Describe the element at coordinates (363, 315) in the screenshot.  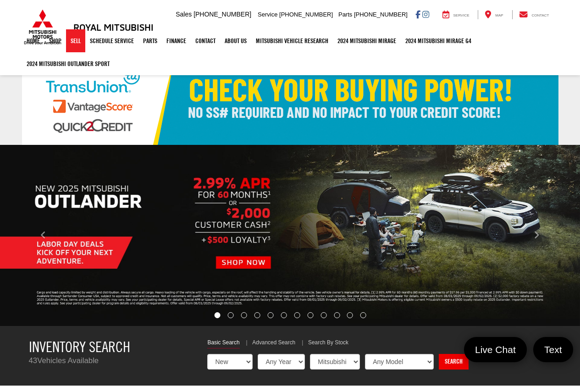
I see `li: Go to slide number 12.` at that location.